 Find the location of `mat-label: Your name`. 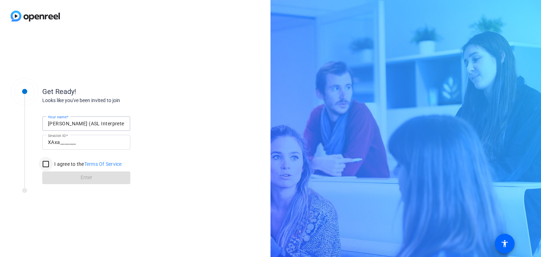

mat-label: Your name is located at coordinates (57, 117).